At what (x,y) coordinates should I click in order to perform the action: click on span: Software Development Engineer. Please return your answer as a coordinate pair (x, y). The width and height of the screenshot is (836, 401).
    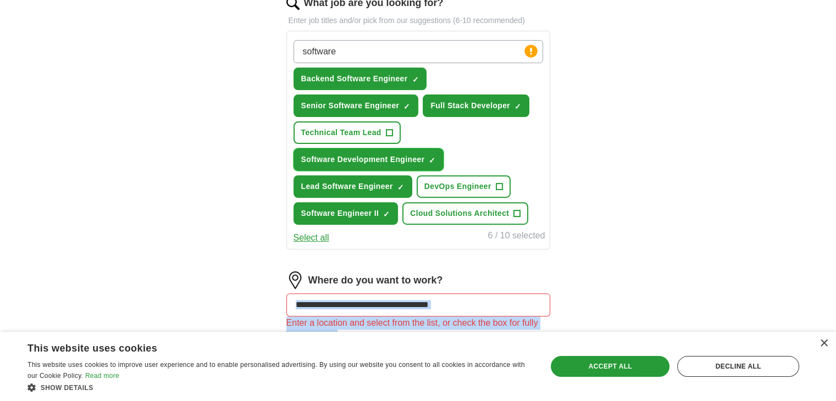
    Looking at the image, I should click on (363, 159).